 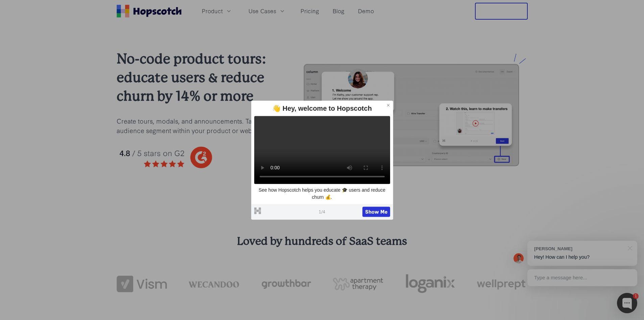 What do you see at coordinates (322, 109) in the screenshot?
I see `div: 👋 Hey, welcome to Hopscotch` at bounding box center [322, 109].